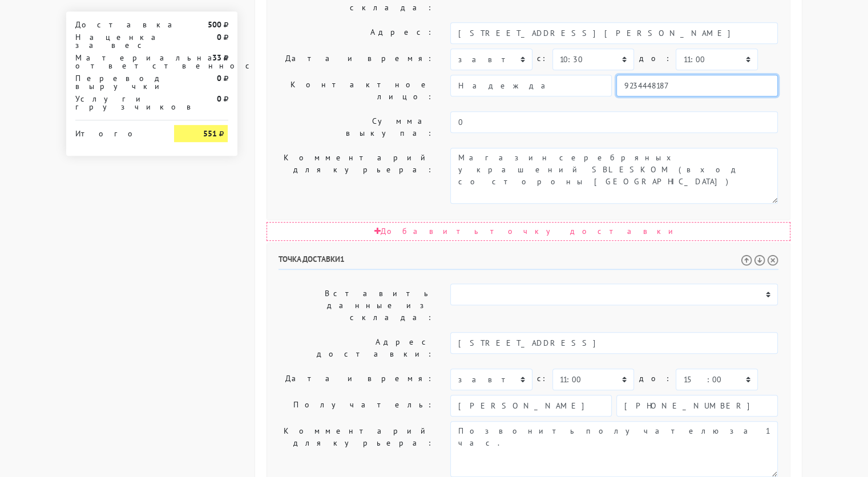 This screenshot has height=477, width=868. What do you see at coordinates (356, 33) in the screenshot?
I see `label: Адрес:` at bounding box center [356, 33].